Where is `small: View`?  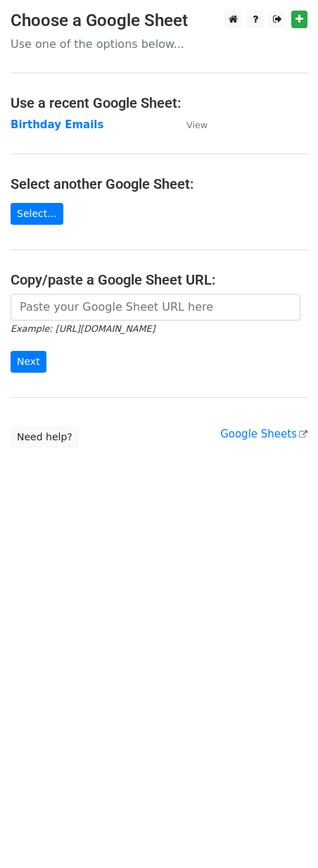
small: View is located at coordinates (197, 125).